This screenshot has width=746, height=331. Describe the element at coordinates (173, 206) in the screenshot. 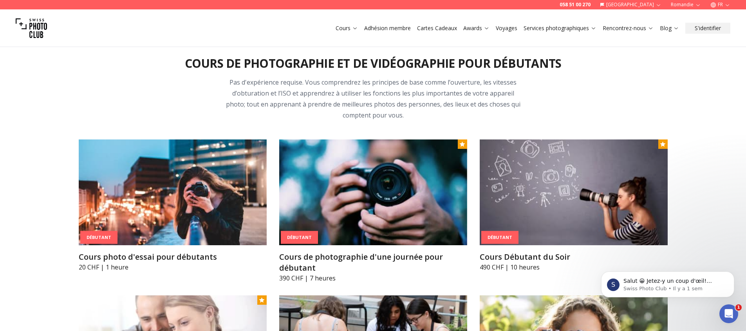

I see `a: Cours photo d'essai pour débutantsDébutantCours photo d'essai pour débutants20 CHF | 1 heure` at that location.